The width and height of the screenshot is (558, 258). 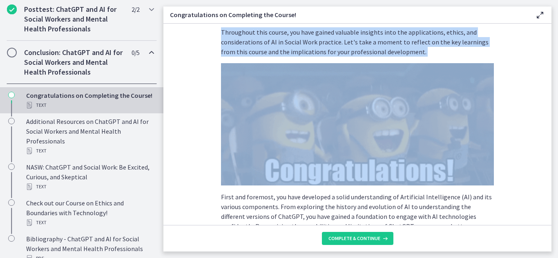 What do you see at coordinates (357, 125) in the screenshot?
I see `img: congrats.gif` at bounding box center [357, 125].